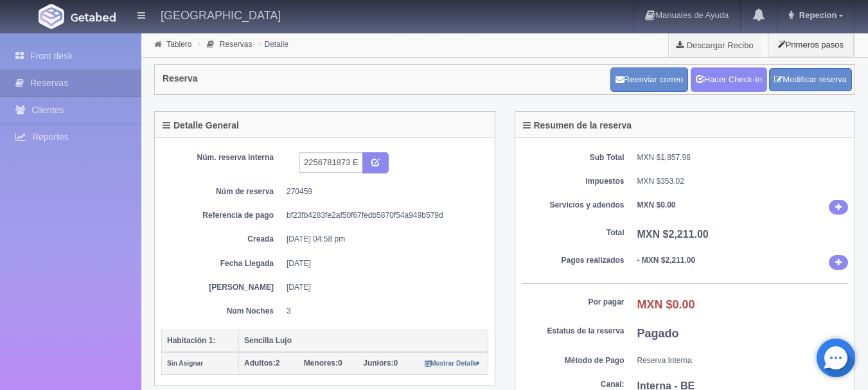  What do you see at coordinates (261, 363) in the screenshot?
I see `span: 2` at bounding box center [261, 363].